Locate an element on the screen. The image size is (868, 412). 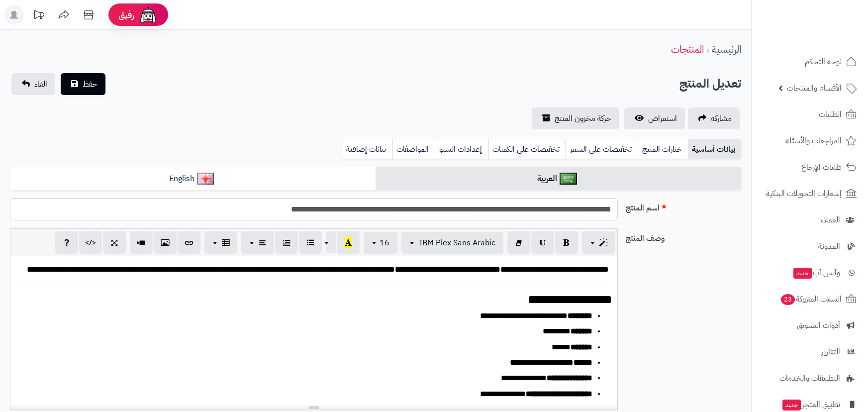
span: التطبيقات والخدمات is located at coordinates (810, 378).